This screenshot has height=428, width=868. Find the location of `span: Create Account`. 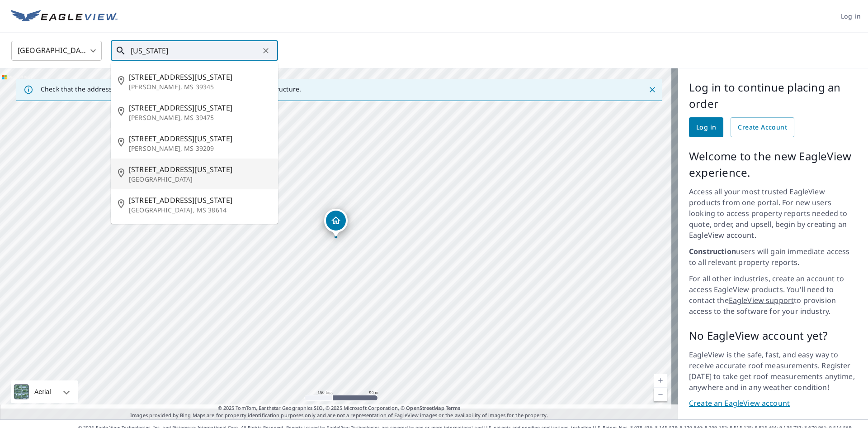

span: Create Account is located at coordinates (762, 127).